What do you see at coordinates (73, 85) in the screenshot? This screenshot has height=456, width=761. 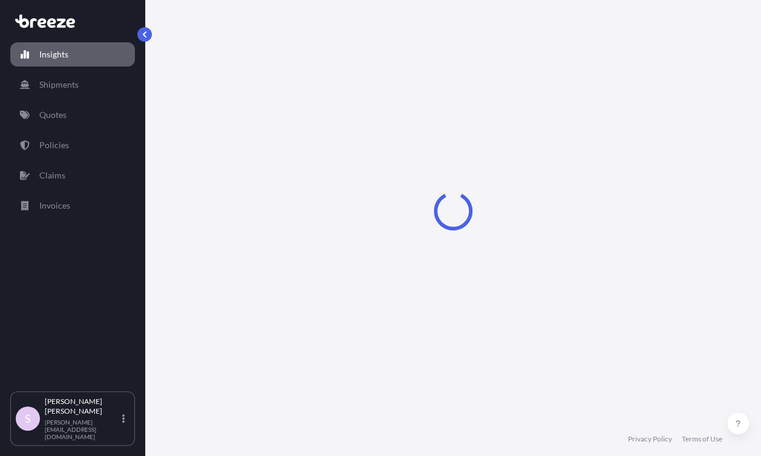 I see `a: Shipments` at bounding box center [73, 85].